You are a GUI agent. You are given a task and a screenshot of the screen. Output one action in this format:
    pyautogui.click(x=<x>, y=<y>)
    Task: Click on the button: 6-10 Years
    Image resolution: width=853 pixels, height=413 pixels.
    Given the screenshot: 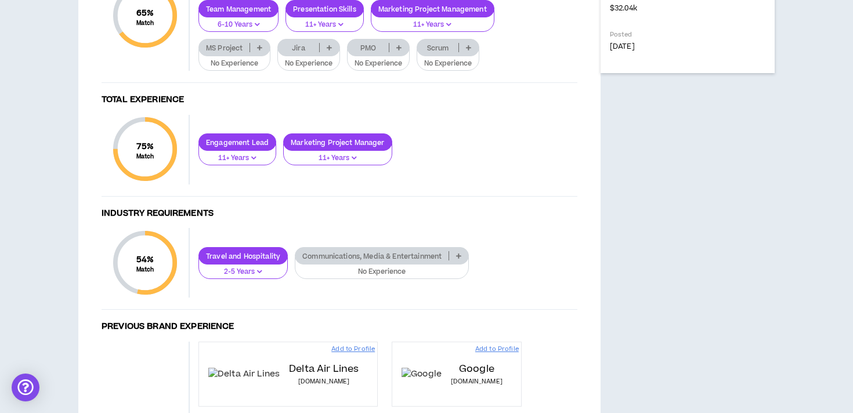 What is the action you would take?
    pyautogui.click(x=238, y=21)
    